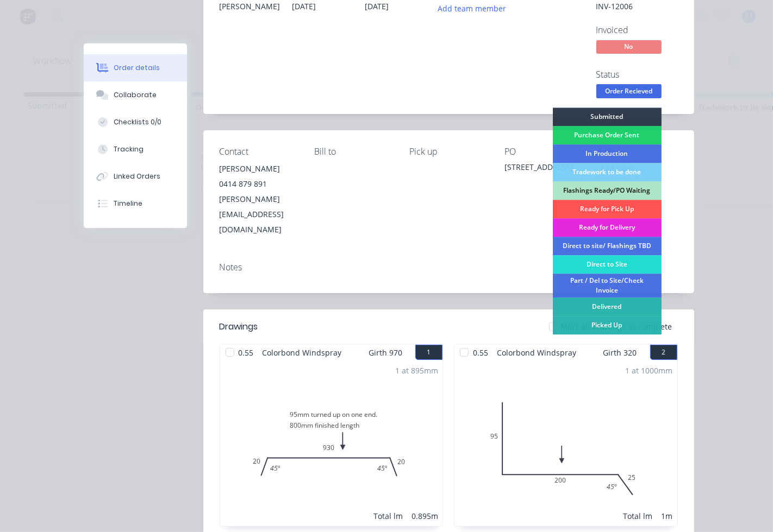  Describe the element at coordinates (429, 353) in the screenshot. I see `button: 1` at that location.